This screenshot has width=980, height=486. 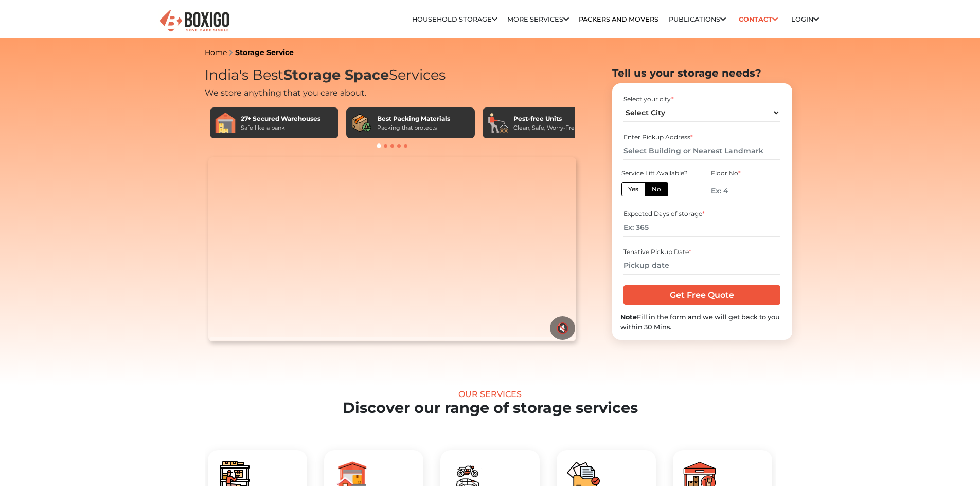 What do you see at coordinates (414, 119) in the screenshot?
I see `div: Best Packing Materials` at bounding box center [414, 119].